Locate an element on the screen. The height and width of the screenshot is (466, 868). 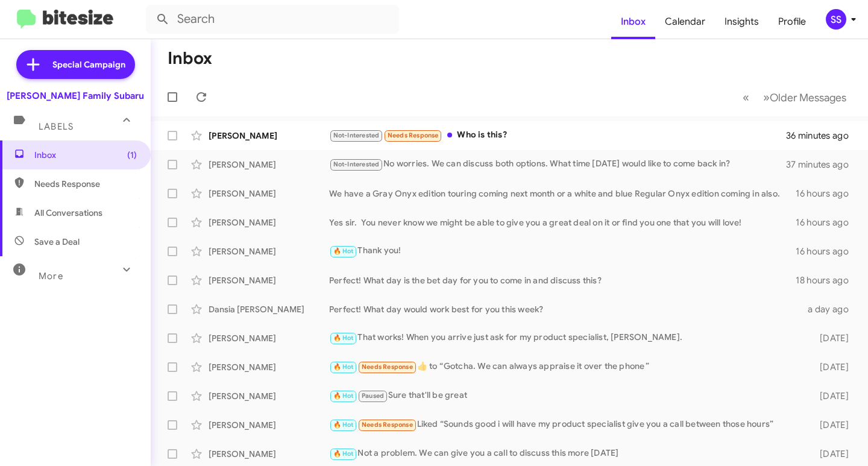
input: Search is located at coordinates (273, 20).